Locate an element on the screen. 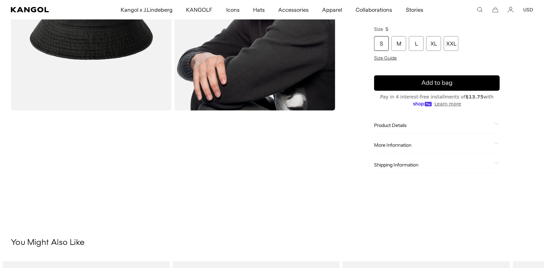  a: Kangol is located at coordinates (45, 10).